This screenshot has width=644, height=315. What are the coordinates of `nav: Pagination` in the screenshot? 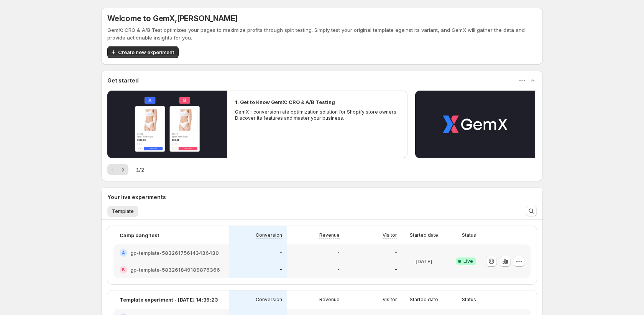 It's located at (118, 169).